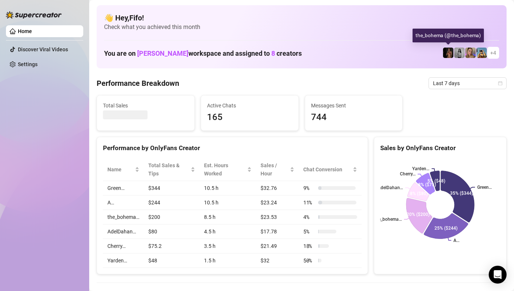 The image size is (514, 291). I want to click on h4: Performance Breakdown, so click(138, 83).